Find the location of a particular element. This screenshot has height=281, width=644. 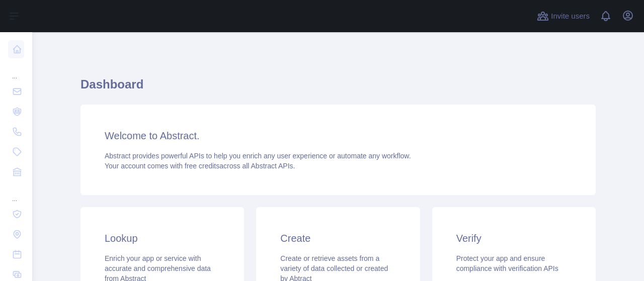

span: Abstract provides powerful APIs to help you enrich any user experience or automate any workflow. is located at coordinates (257, 156).